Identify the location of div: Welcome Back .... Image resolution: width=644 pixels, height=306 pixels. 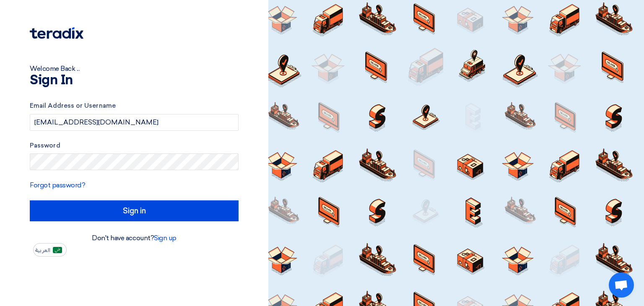
(134, 69).